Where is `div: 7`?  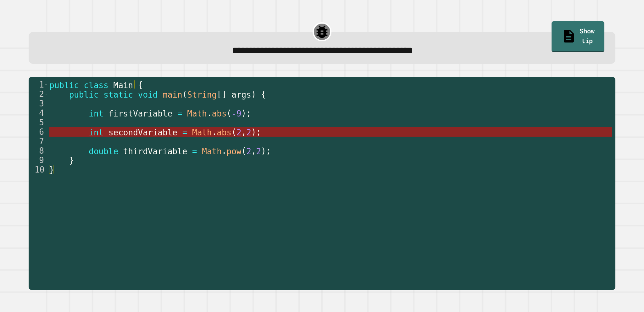
div: 7 is located at coordinates (38, 141).